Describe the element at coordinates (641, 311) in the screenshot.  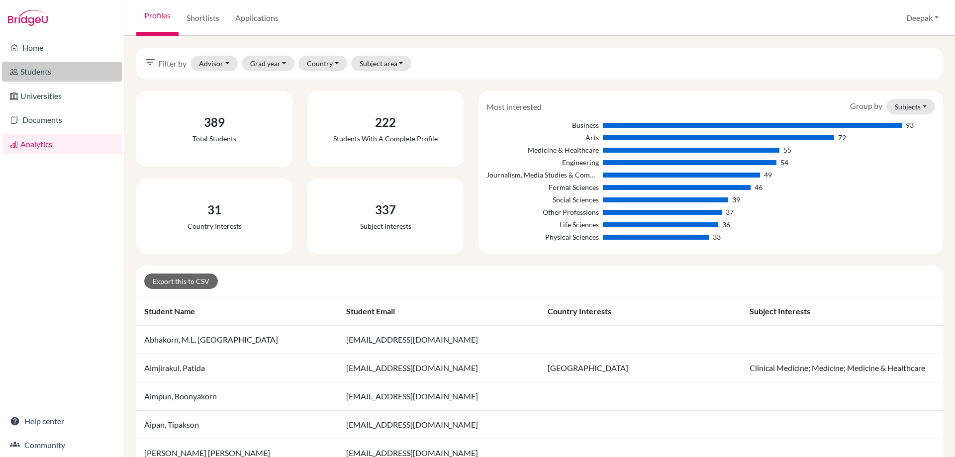
I see `th: Country interests` at that location.